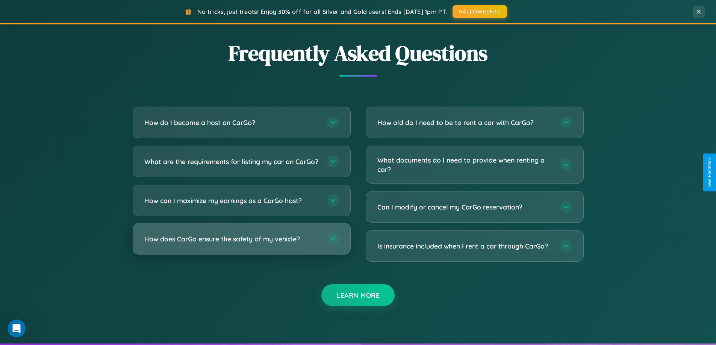  Describe the element at coordinates (232, 201) in the screenshot. I see `h3: How can I maximize my earnings as a CarGo host?` at that location.